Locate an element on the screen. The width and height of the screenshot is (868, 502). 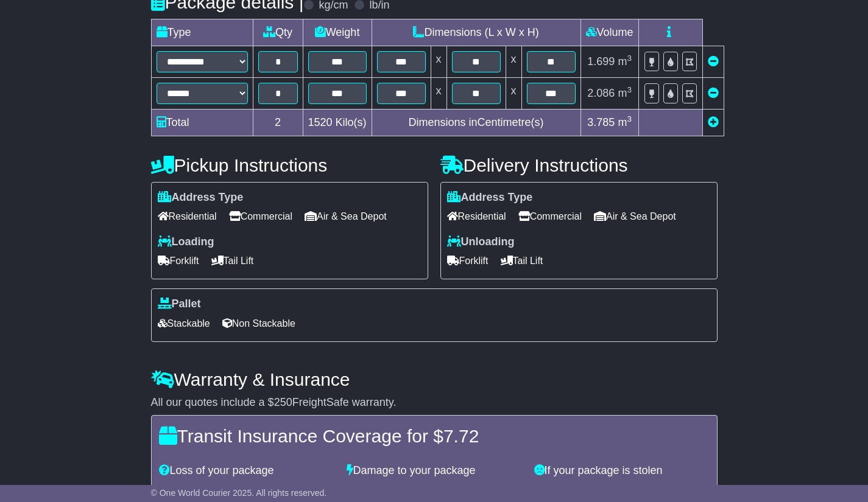
div: If your package is stolen is located at coordinates (622, 471).